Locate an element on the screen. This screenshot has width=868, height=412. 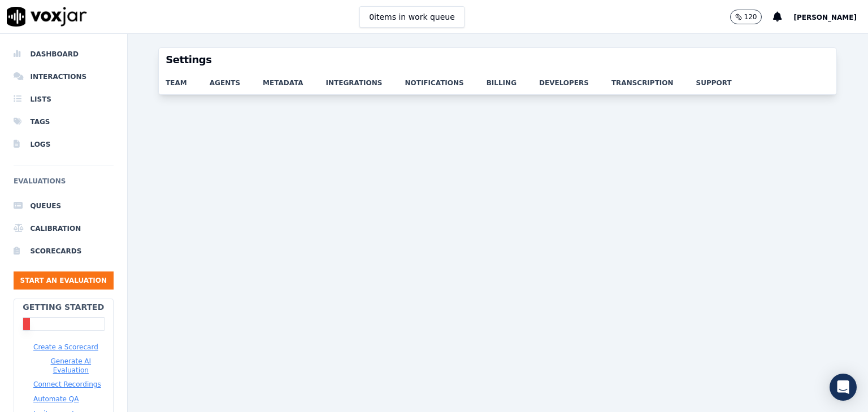
a: transcription is located at coordinates (654, 80).